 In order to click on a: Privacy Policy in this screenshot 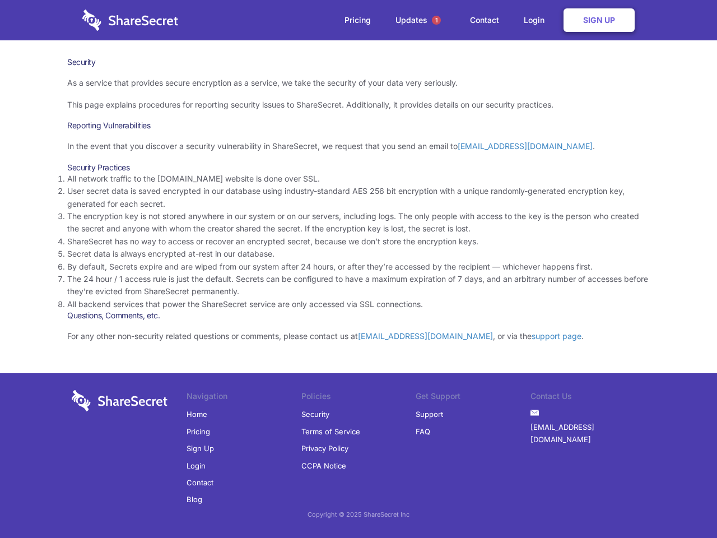, I will do `click(325, 448)`.